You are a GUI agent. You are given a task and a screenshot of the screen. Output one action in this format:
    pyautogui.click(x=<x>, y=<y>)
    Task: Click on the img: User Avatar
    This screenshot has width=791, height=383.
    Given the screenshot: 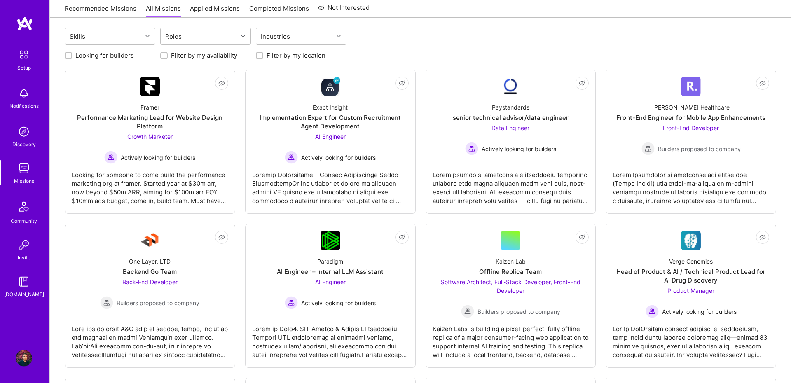 What is the action you would take?
    pyautogui.click(x=24, y=358)
    